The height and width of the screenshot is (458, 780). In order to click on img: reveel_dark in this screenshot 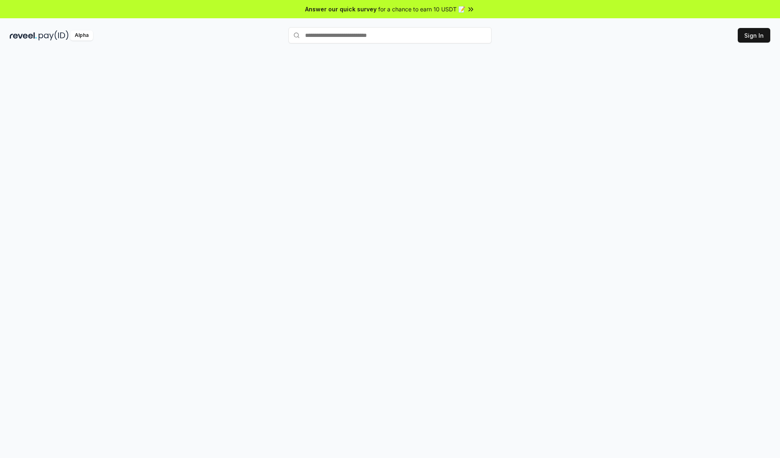, I will do `click(23, 35)`.